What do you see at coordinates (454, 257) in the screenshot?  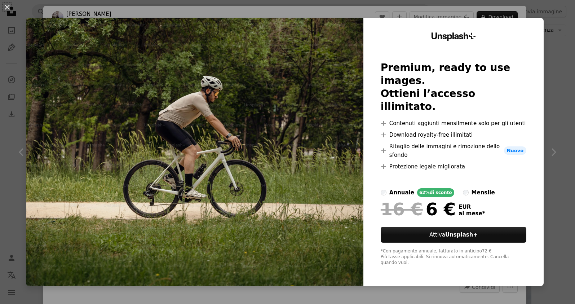 I see `div: *Con pagamento annuale, fatturato in anticipo 72 € Più tasse applicabili. Si rinnova automaticame...` at bounding box center [454, 257].